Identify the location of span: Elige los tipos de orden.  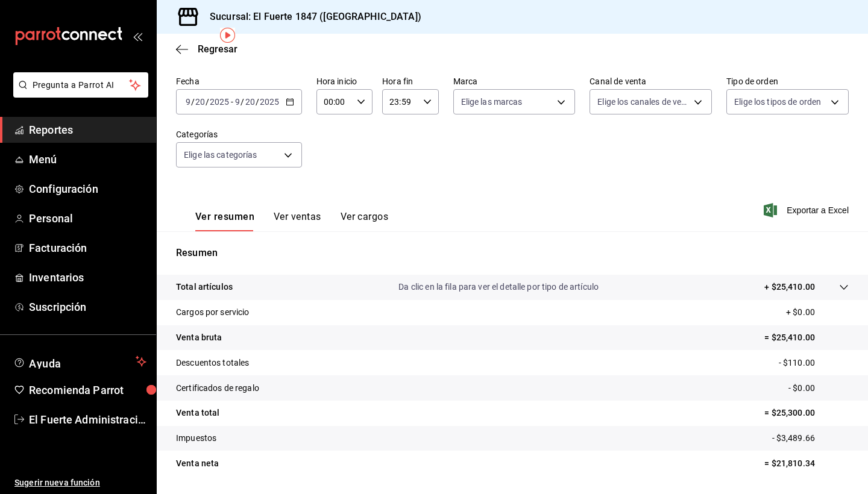
(778, 102).